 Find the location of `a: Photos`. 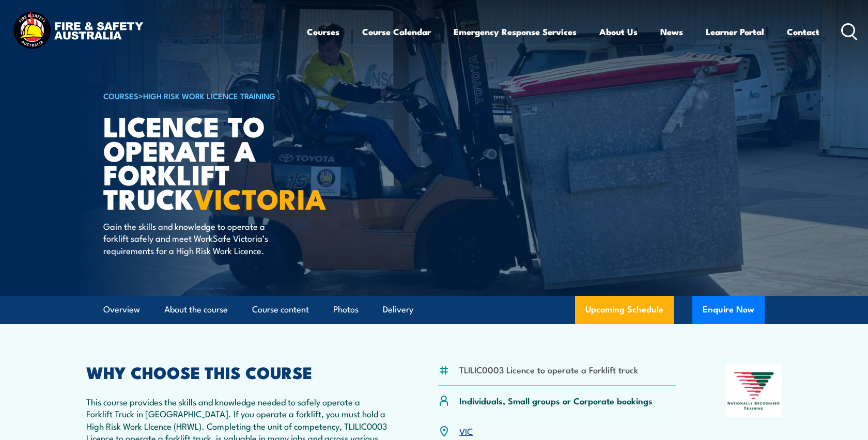

a: Photos is located at coordinates (346, 309).